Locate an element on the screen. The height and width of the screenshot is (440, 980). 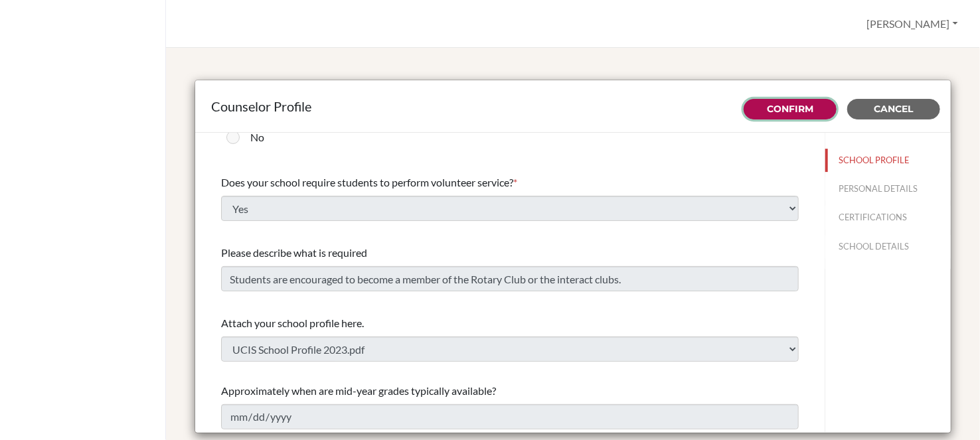
button: SCHOOL PROFILE is located at coordinates (888, 160).